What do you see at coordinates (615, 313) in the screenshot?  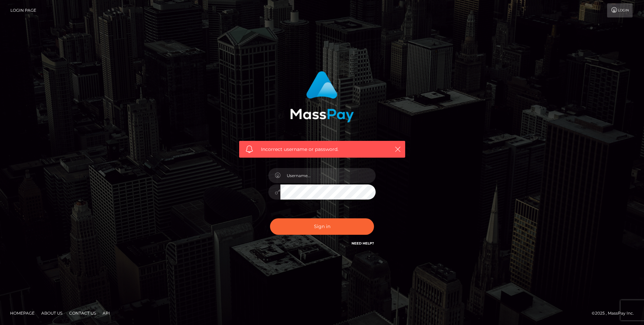 I see `div: © 2025 , MassPay Inc.` at bounding box center [615, 313].